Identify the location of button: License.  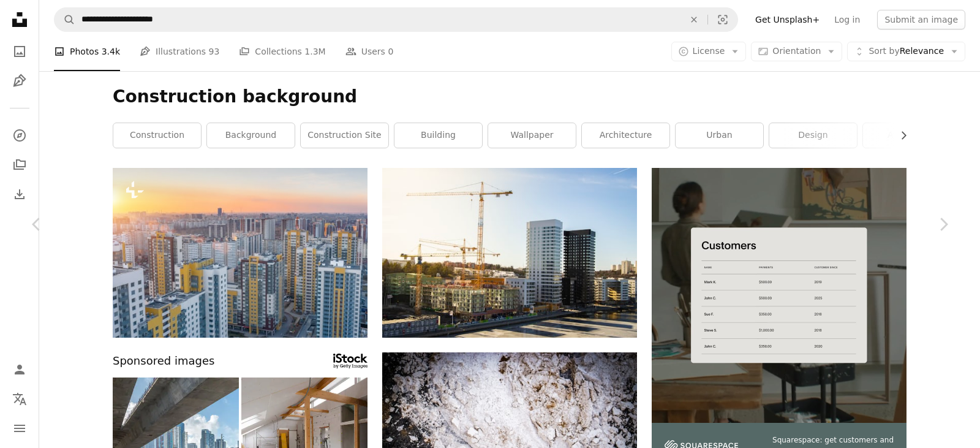
(709, 52).